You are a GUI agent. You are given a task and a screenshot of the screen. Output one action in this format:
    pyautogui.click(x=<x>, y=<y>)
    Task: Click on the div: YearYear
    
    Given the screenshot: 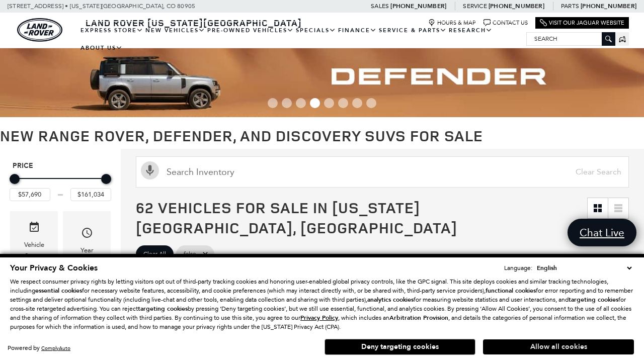 What is the action you would take?
    pyautogui.click(x=87, y=240)
    